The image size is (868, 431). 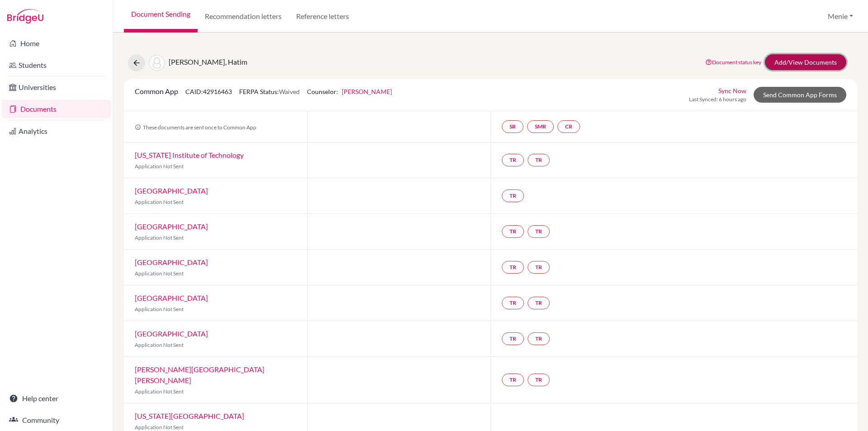 I want to click on span: Waived, so click(x=290, y=92).